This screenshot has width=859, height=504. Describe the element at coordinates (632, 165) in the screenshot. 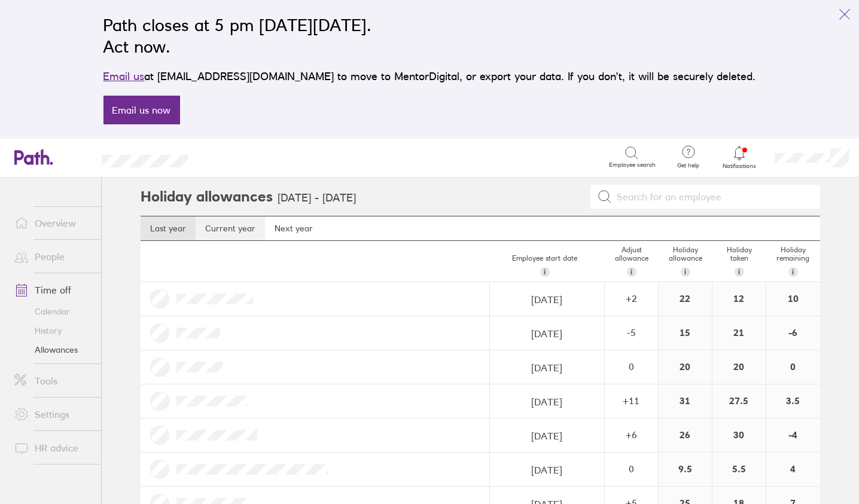

I see `span: Employee search` at that location.